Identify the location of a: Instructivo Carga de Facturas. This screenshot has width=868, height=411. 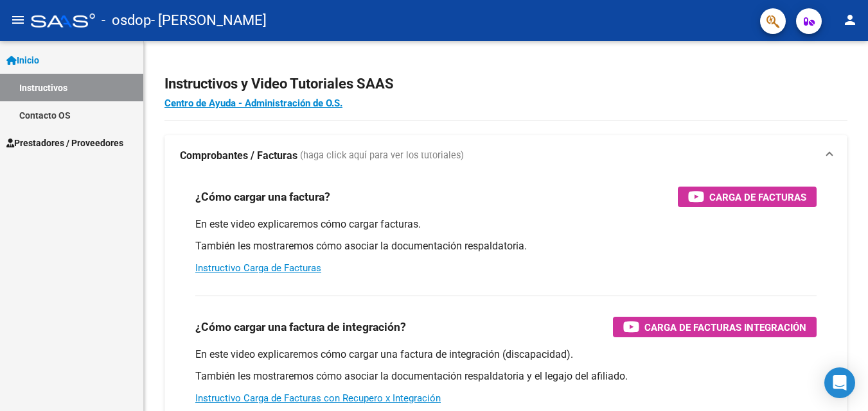
(258, 268).